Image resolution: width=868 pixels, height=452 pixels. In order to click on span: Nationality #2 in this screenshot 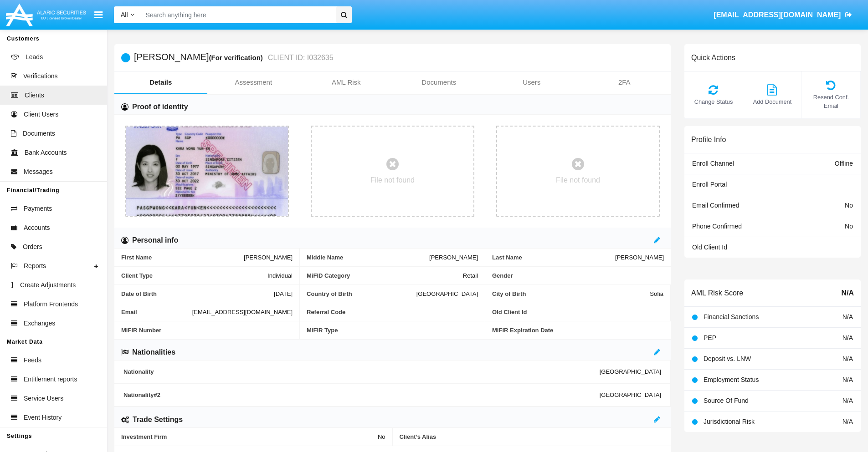, I will do `click(362, 395)`.